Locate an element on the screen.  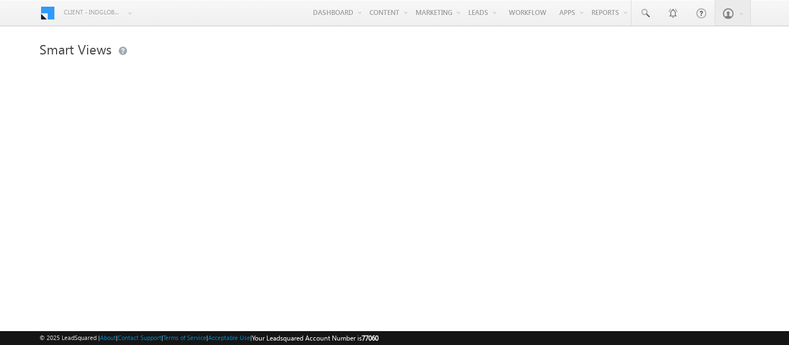
span: © 2025 LeadSquared | | | | | is located at coordinates (209, 337).